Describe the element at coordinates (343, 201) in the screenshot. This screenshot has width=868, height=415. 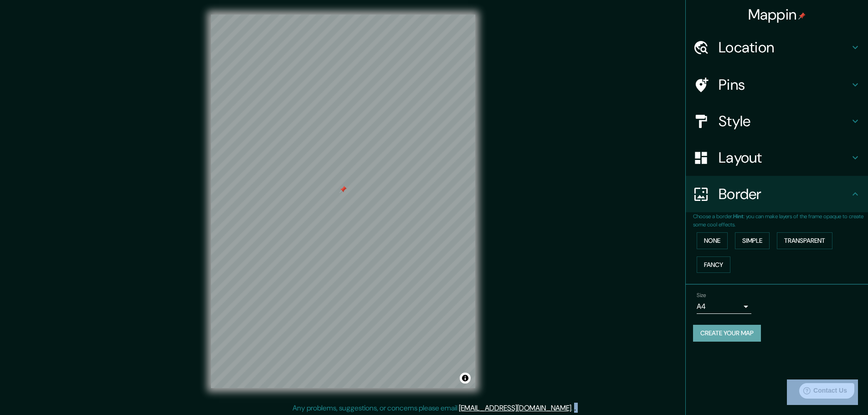
I see `canvas: Map` at that location.